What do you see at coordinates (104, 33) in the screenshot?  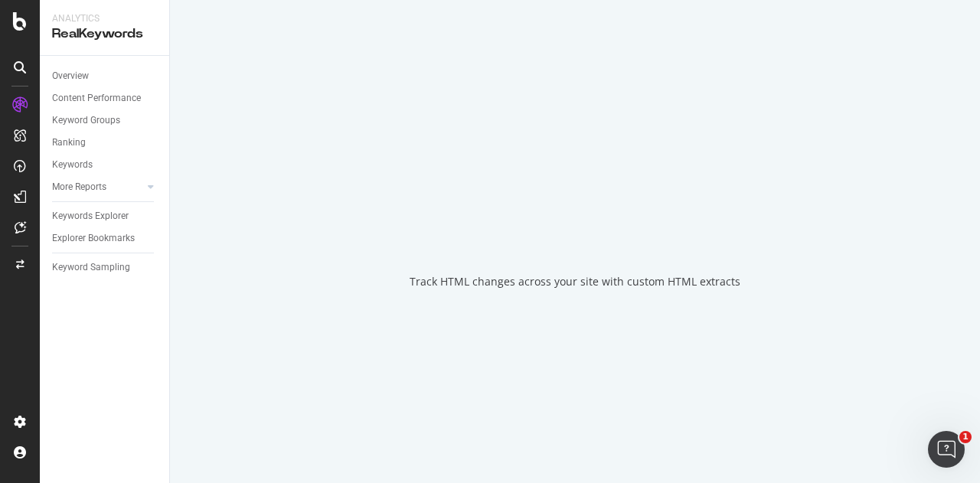 I see `div: RealKeywords` at bounding box center [104, 33].